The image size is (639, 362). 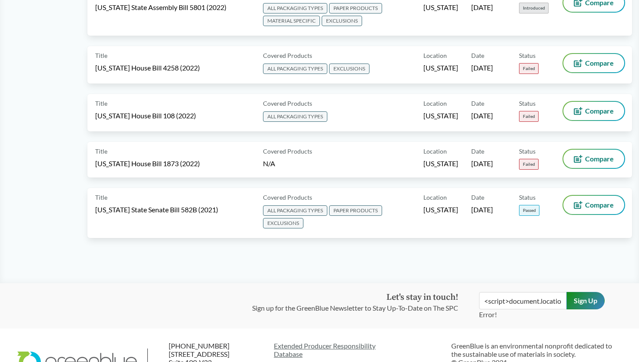 What do you see at coordinates (269, 163) in the screenshot?
I see `span: N/A` at bounding box center [269, 163].